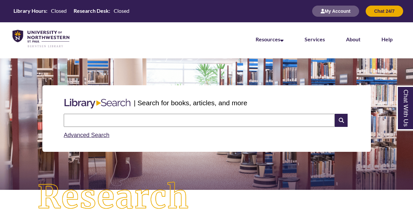  Describe the element at coordinates (269, 39) in the screenshot. I see `a: Resources` at that location.